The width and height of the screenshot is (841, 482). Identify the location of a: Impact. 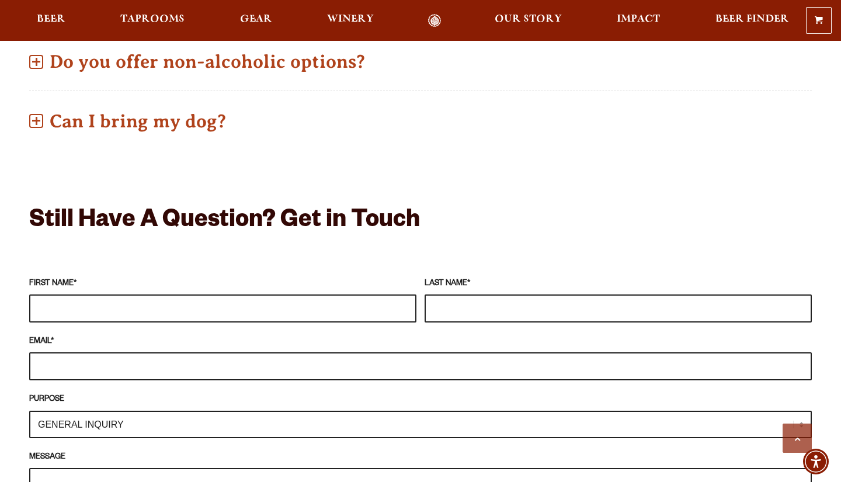
(638, 20).